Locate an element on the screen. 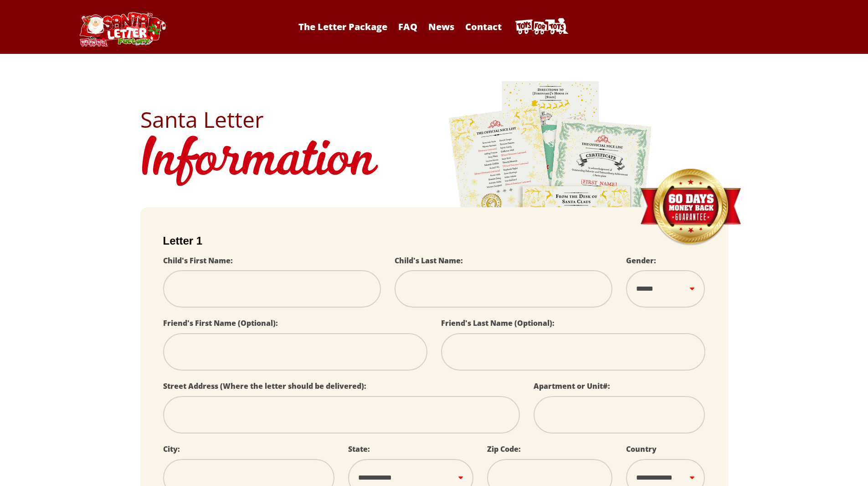 This screenshot has height=486, width=868. label: Child's Last Name: is located at coordinates (429, 260).